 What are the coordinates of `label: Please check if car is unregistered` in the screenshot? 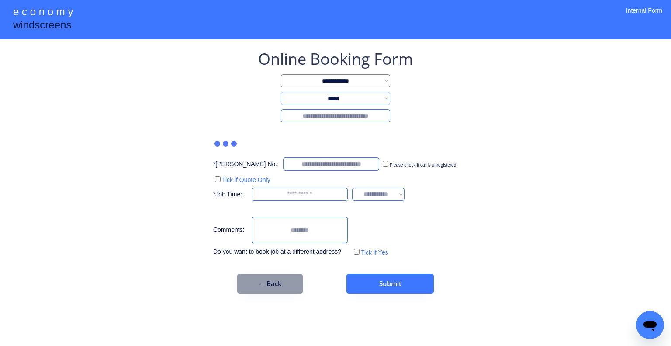 It's located at (423, 165).